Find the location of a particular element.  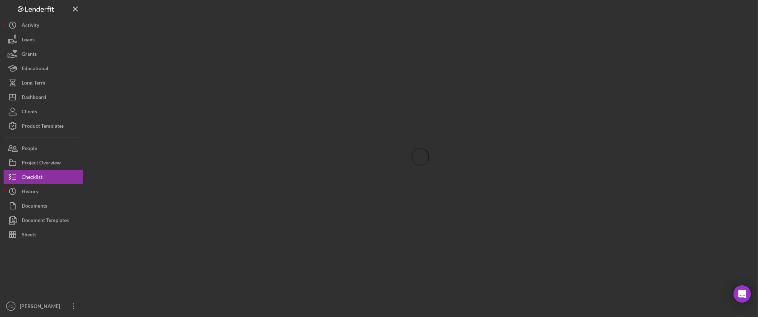

a: Grants is located at coordinates (43, 54).